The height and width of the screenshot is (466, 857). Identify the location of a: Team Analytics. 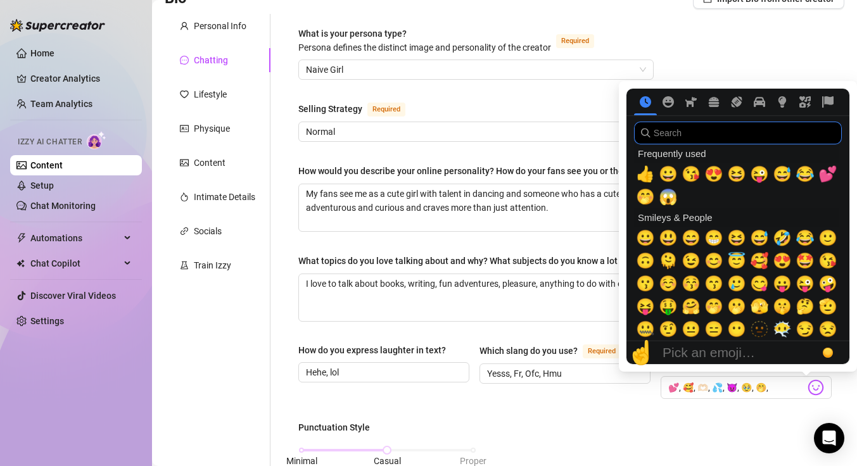
(61, 104).